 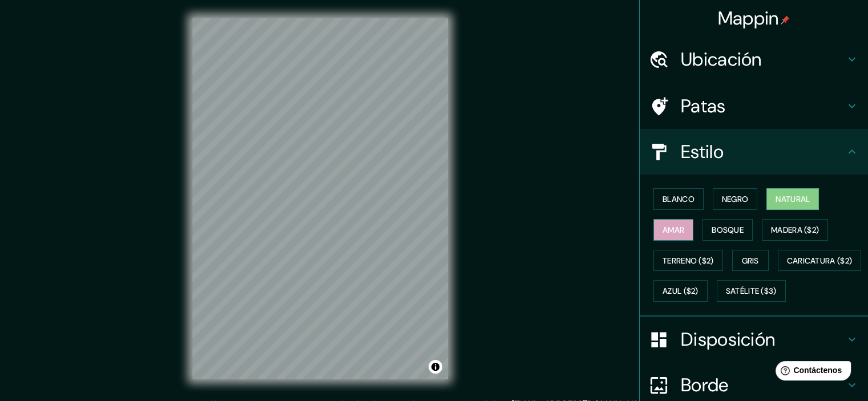 What do you see at coordinates (436, 367) in the screenshot?
I see `button: Activar o desactivar atribución` at bounding box center [436, 367].